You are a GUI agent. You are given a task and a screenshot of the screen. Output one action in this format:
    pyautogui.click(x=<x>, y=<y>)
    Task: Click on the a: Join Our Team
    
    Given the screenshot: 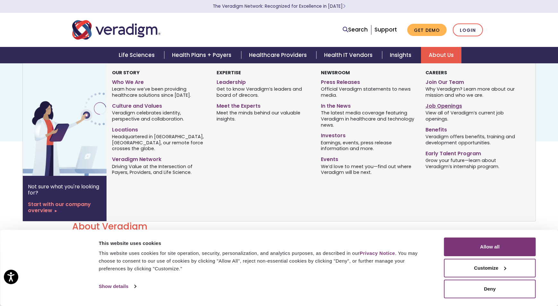 What is the action you would take?
    pyautogui.click(x=473, y=81)
    